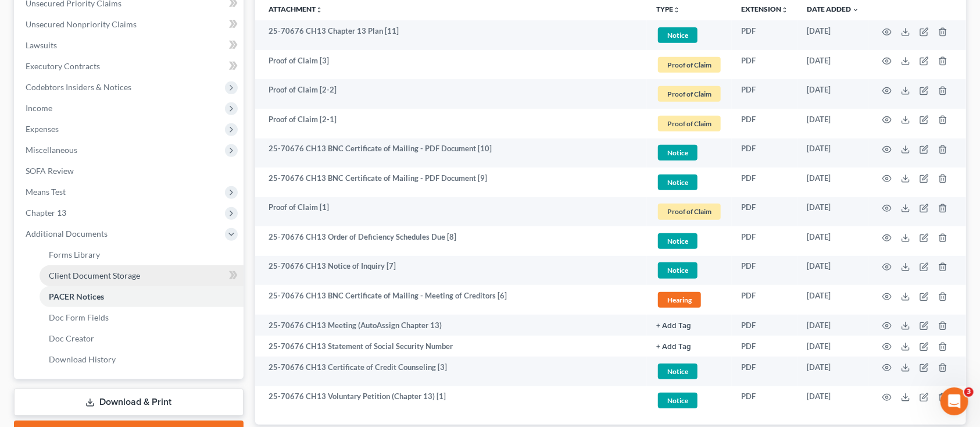 The width and height of the screenshot is (980, 427). I want to click on span: Download History, so click(82, 359).